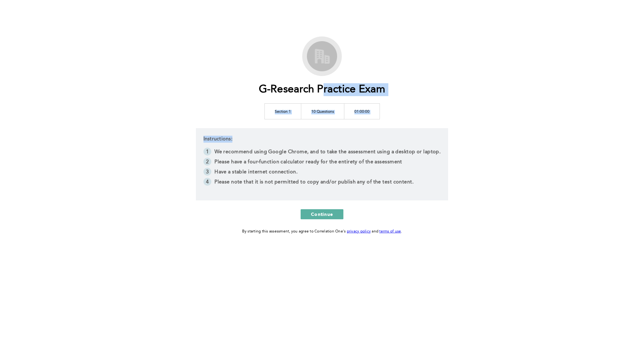 The image size is (644, 360). I want to click on li: We recommend using Google Chrome, and to take the assessment using a desktop or laptop., so click(322, 153).